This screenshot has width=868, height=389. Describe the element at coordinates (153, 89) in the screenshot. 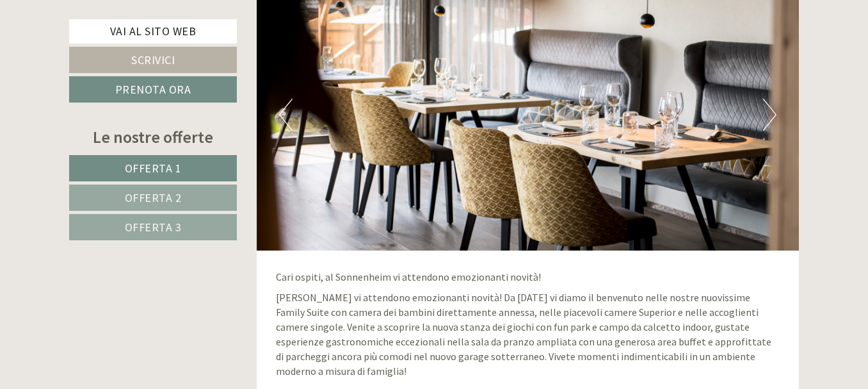

I see `a: Prenota ora` at that location.